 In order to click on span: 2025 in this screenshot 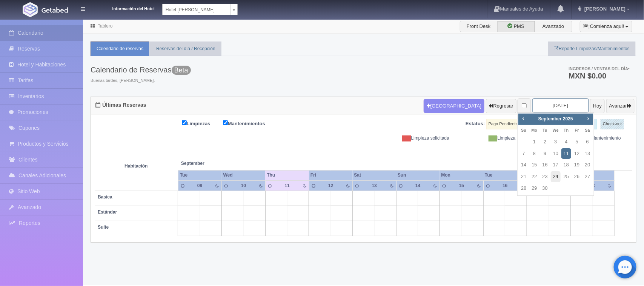, I will do `click(568, 119)`.